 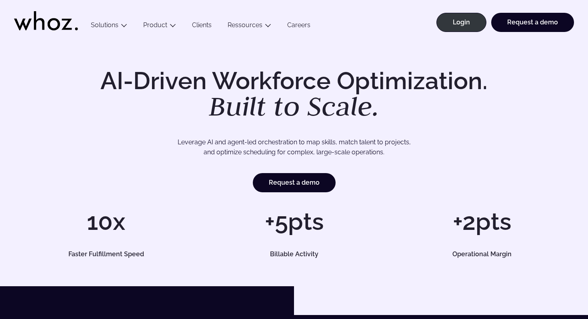 What do you see at coordinates (294, 106) in the screenshot?
I see `em: Built to Scale.` at bounding box center [294, 106].